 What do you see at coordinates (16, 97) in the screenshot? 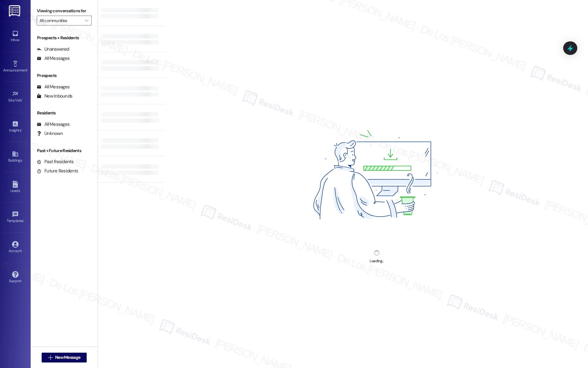
I see `a: Site Visit •` at bounding box center [16, 97].